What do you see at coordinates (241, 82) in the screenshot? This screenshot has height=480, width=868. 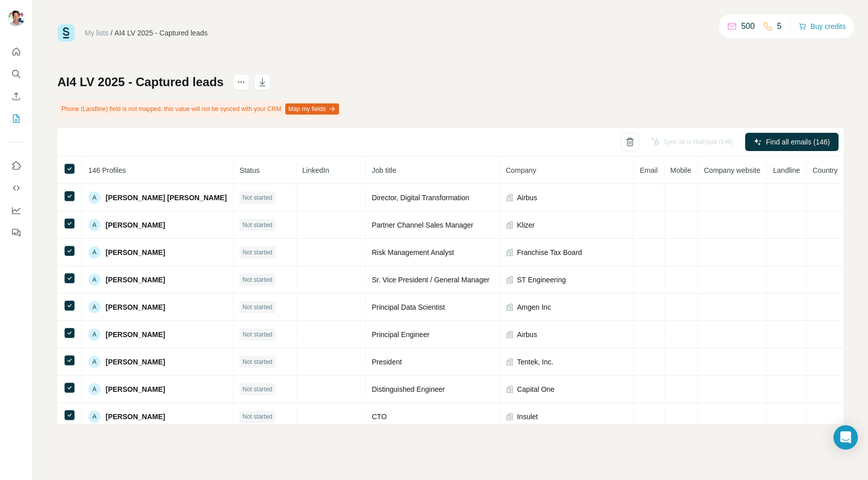 I see `button: actions` at bounding box center [241, 82].